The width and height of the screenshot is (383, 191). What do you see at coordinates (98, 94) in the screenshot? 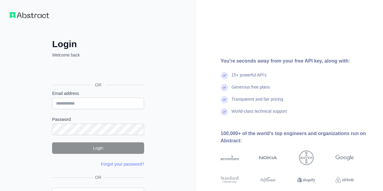
I see `label: Email address` at bounding box center [98, 94].